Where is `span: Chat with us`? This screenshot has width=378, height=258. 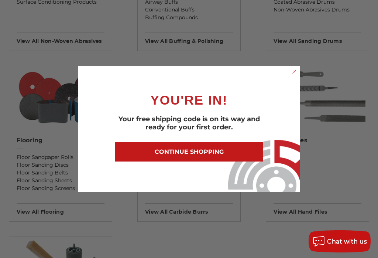
span: Chat with us is located at coordinates (347, 241).